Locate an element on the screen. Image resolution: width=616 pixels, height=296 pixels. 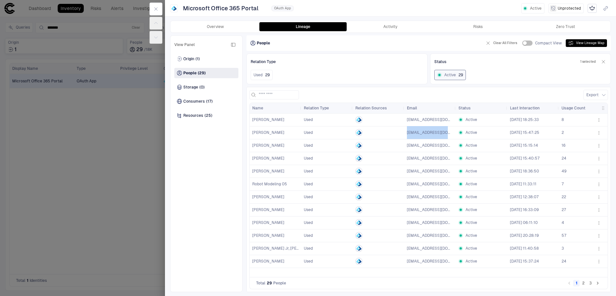
span: 4 is located at coordinates (563, 223).